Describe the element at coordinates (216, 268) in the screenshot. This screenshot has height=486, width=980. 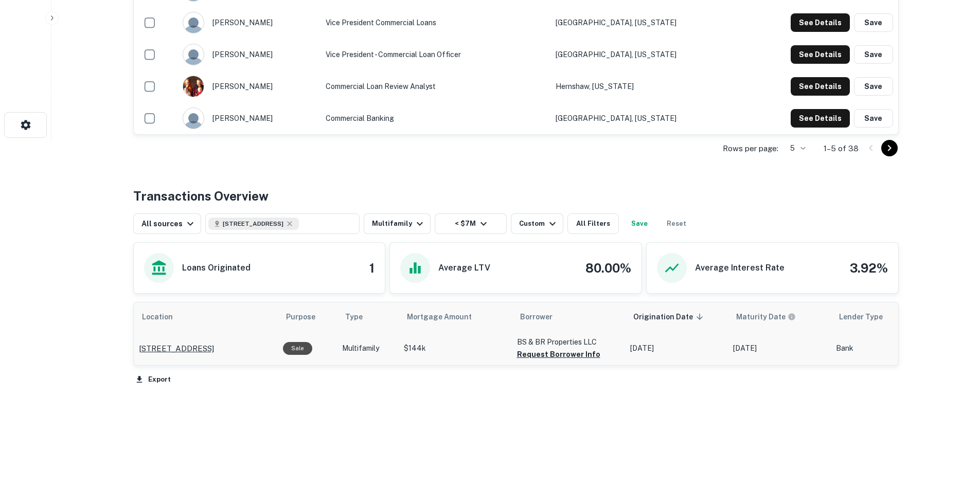
I see `h6: Loans Originated` at that location.